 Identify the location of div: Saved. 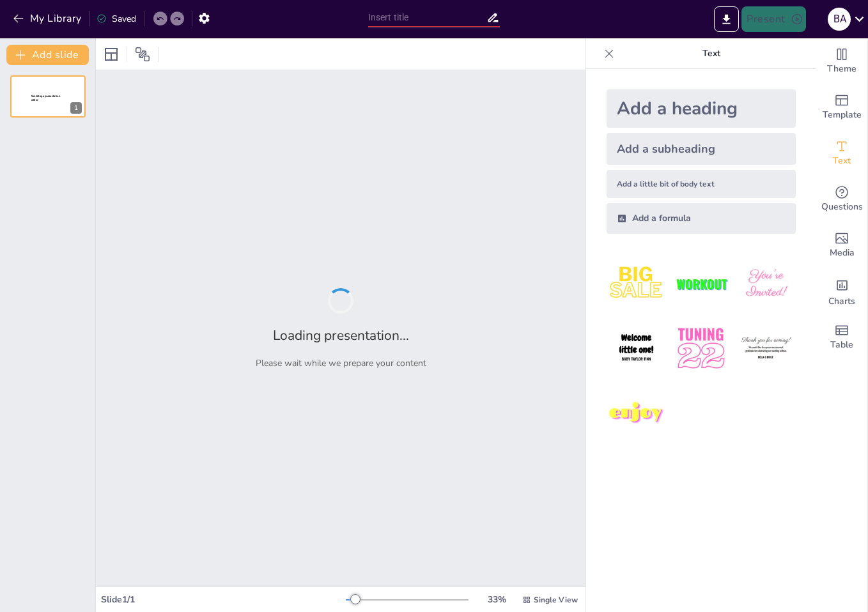
(117, 19).